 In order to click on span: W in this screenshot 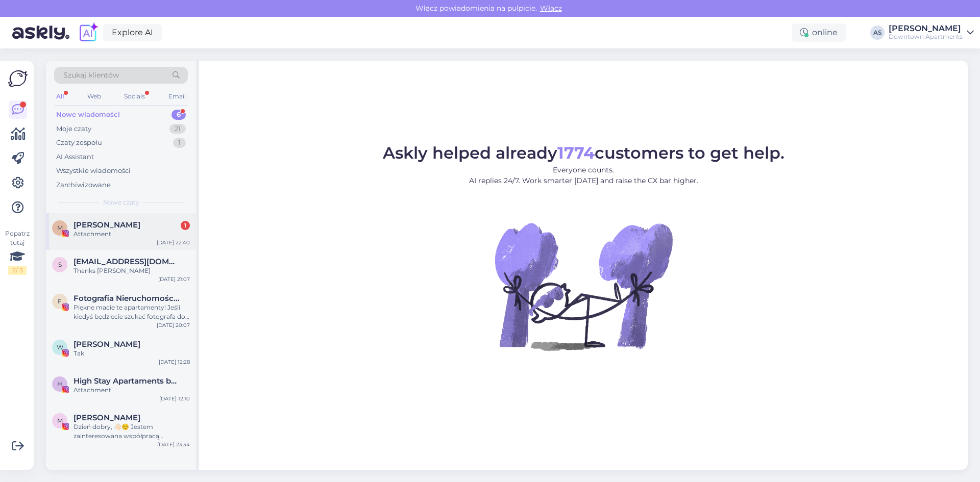, I will do `click(59, 347)`.